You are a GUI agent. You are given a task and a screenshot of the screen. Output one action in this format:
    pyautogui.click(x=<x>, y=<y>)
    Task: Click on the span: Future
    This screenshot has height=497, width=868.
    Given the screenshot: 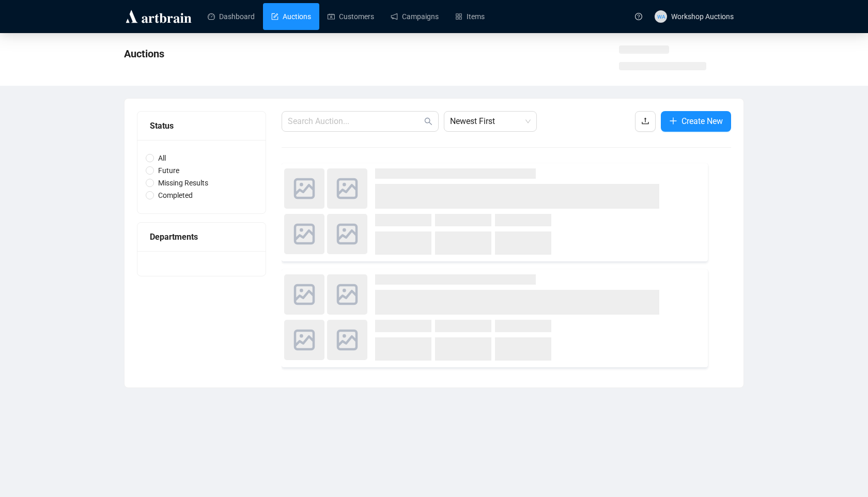 What is the action you would take?
    pyautogui.click(x=168, y=170)
    